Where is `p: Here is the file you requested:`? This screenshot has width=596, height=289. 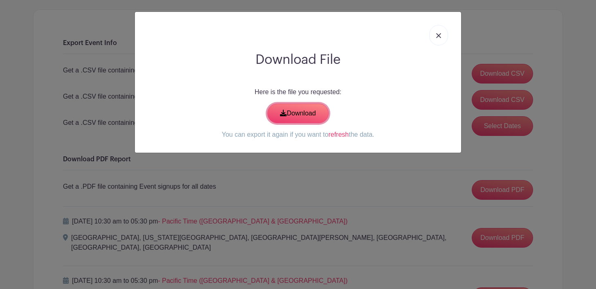 p: Here is the file you requested: is located at coordinates (298, 92).